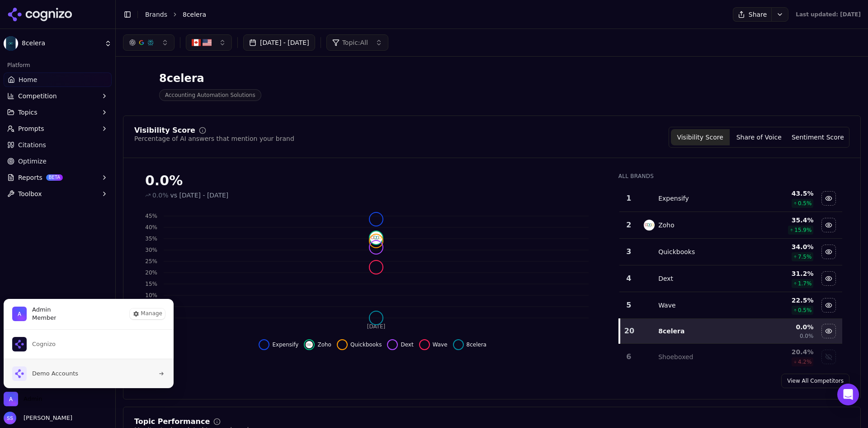  Describe the element at coordinates (28, 112) in the screenshot. I see `span: Topics` at that location.